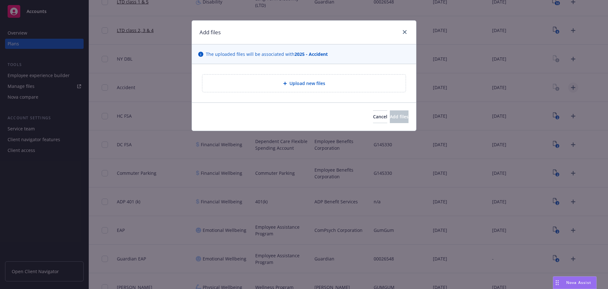 This screenshot has width=608, height=289. I want to click on button: Nova Assist, so click(575, 282).